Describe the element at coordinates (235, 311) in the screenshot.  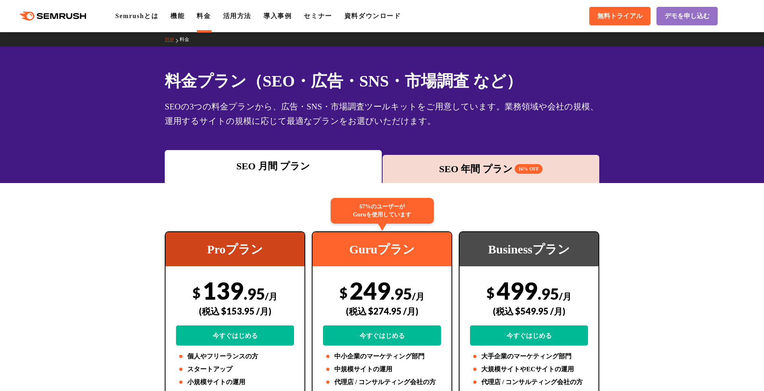
I see `div: (税込 $153.95 /月)` at that location.